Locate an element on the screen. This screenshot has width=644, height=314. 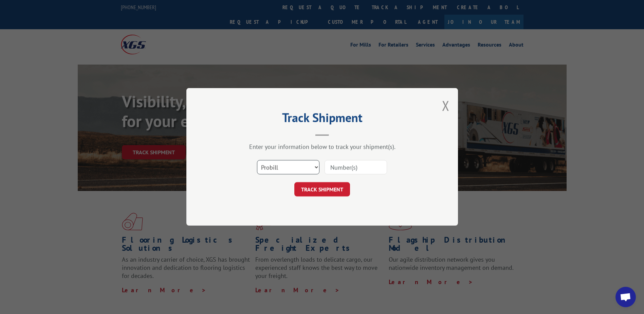
button: TRACK SHIPMENT is located at coordinates (322, 189).